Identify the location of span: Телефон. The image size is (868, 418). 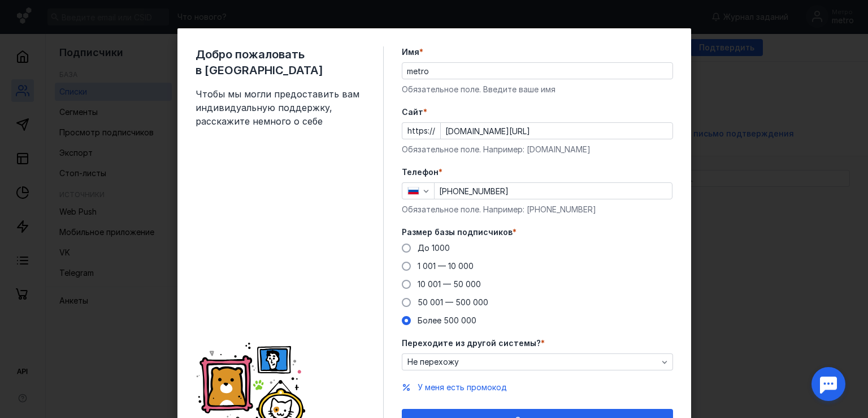
(420, 172).